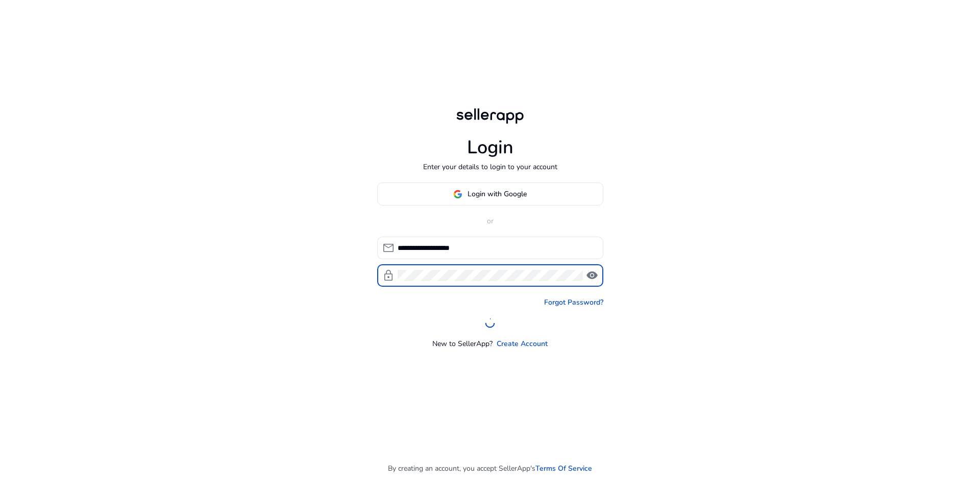  Describe the element at coordinates (497, 193) in the screenshot. I see `span: Login with Google` at that location.